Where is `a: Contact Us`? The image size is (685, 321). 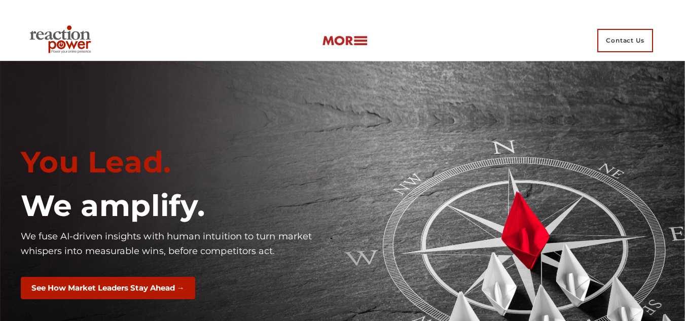
a: Contact Us is located at coordinates (625, 41).